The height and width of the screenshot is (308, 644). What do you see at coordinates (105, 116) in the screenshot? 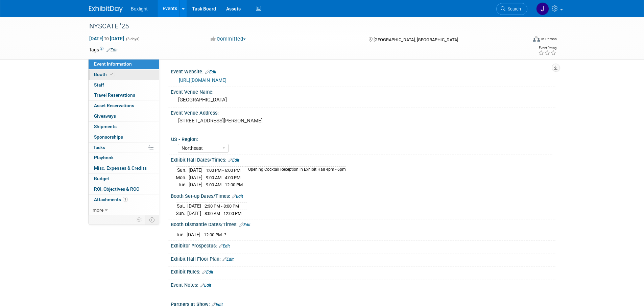
I see `span: Giveaways` at bounding box center [105, 116].